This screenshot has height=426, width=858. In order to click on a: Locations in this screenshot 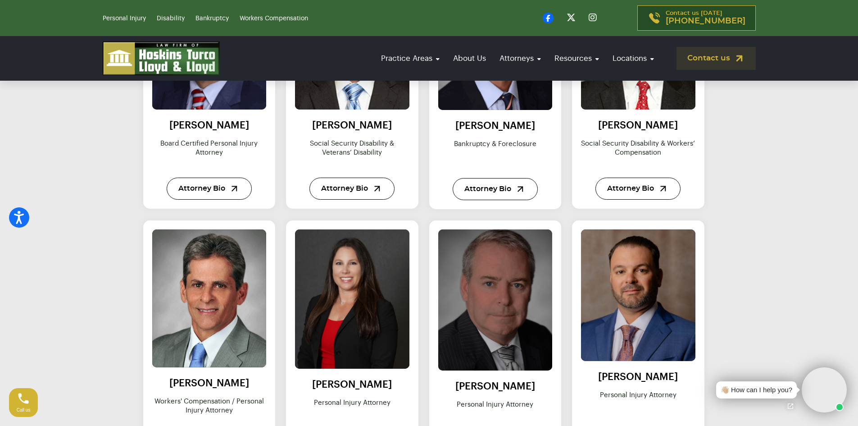, I will do `click(633, 58)`.